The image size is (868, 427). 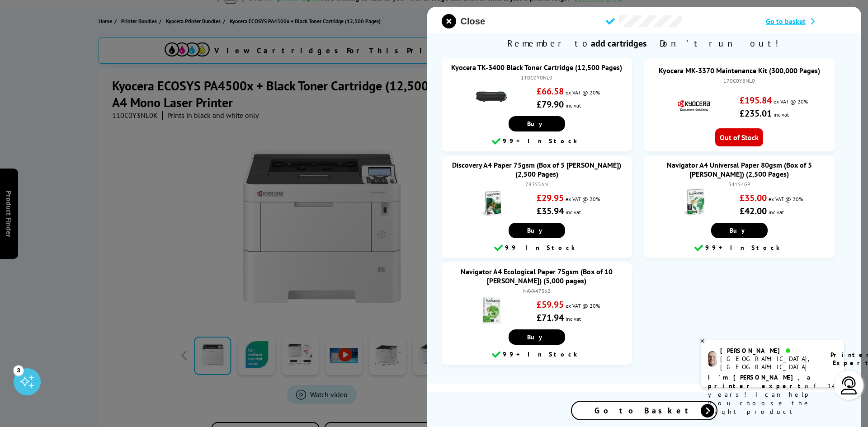 I want to click on strong: £235.01, so click(x=756, y=114).